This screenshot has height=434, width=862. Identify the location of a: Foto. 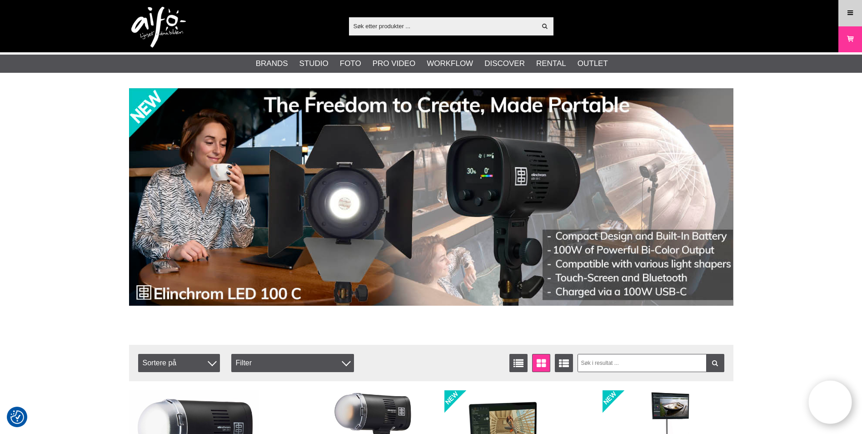
(350, 64).